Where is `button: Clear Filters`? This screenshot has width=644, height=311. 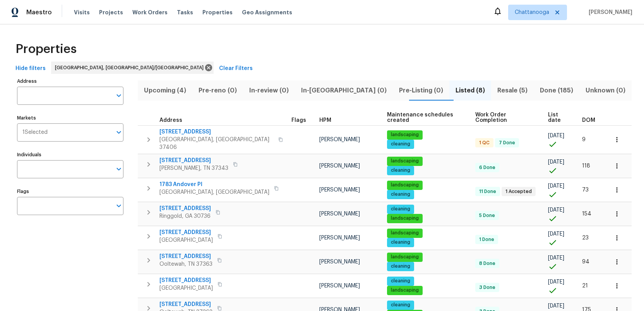 button: Clear Filters is located at coordinates (236, 68).